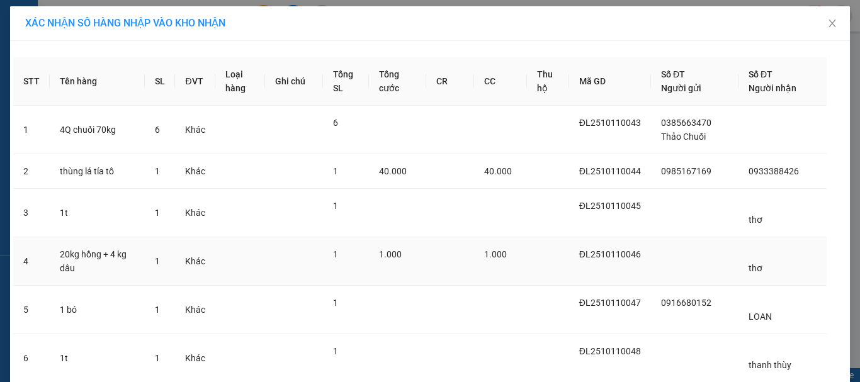 This screenshot has width=860, height=382. Describe the element at coordinates (240, 81) in the screenshot. I see `th: Loại hàng` at that location.